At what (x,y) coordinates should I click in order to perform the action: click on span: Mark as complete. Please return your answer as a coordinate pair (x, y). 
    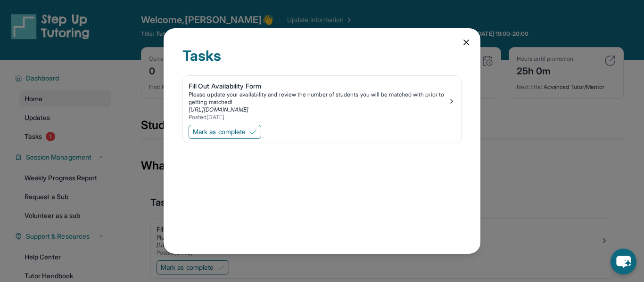
    Looking at the image, I should click on (219, 132).